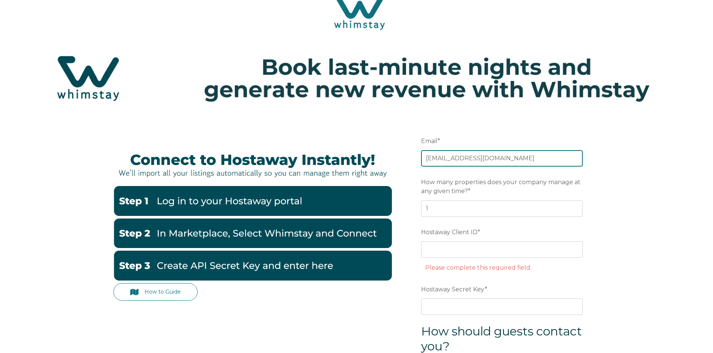 The image size is (713, 353). Describe the element at coordinates (252, 201) in the screenshot. I see `img: Hostaway1` at that location.